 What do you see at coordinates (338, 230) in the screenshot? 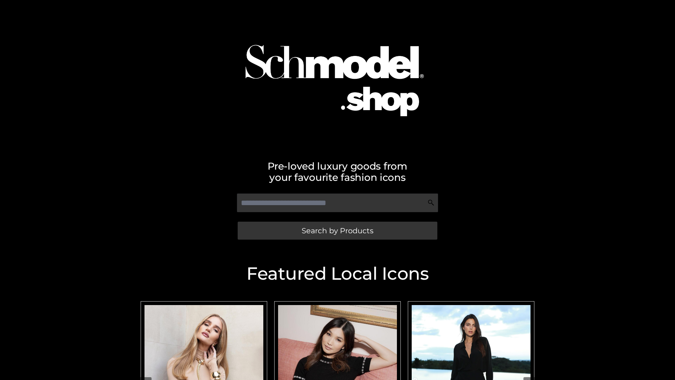
I see `a: Search by Products` at bounding box center [338, 230].